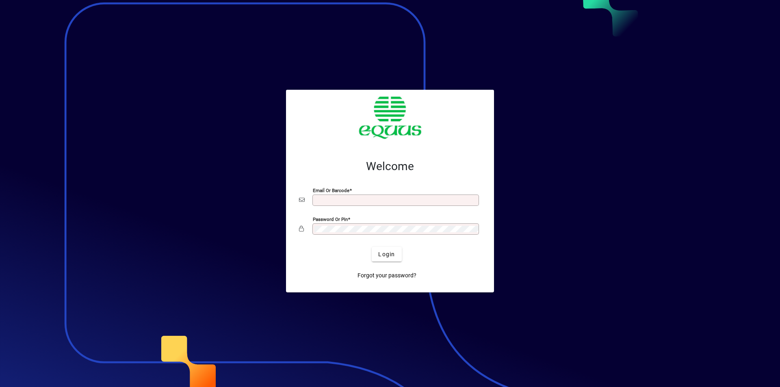 The width and height of the screenshot is (780, 387). What do you see at coordinates (387, 275) in the screenshot?
I see `span: Forgot your password?` at bounding box center [387, 275].